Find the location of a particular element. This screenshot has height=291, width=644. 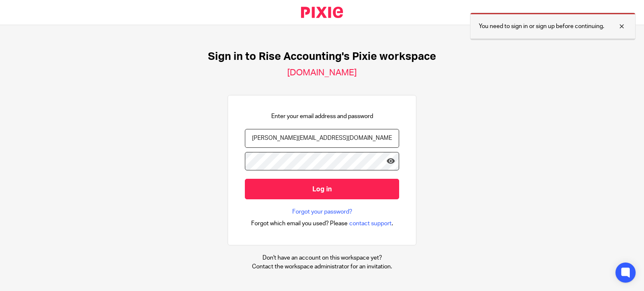

p: Enter your email address and password is located at coordinates (322, 116).